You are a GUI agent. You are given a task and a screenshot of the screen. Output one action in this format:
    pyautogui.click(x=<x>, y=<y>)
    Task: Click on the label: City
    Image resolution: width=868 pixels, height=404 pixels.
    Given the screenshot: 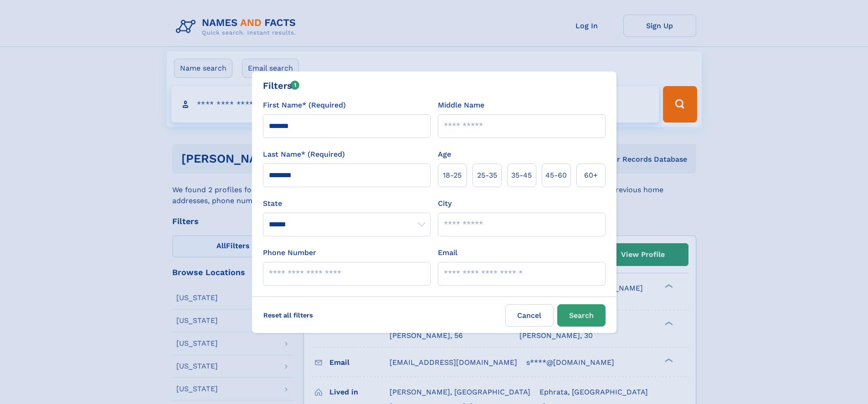 What is the action you would take?
    pyautogui.click(x=445, y=204)
    